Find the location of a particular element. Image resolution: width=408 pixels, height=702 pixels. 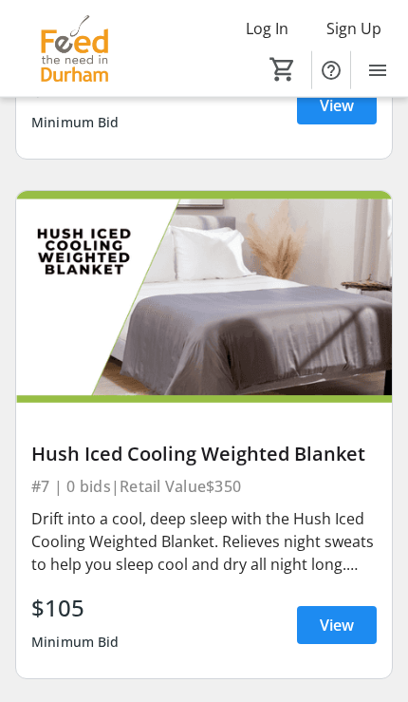

div: Drift into a cool, deep sleep with the Hush Iced Cooling Weighted Blanket. Relieves night sweats ... is located at coordinates (204, 541).